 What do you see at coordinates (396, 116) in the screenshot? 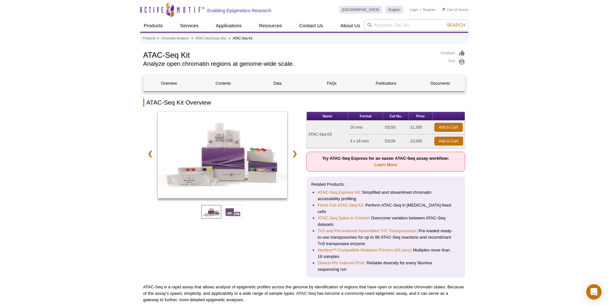
I see `th: Cat No.` at bounding box center [396, 116].